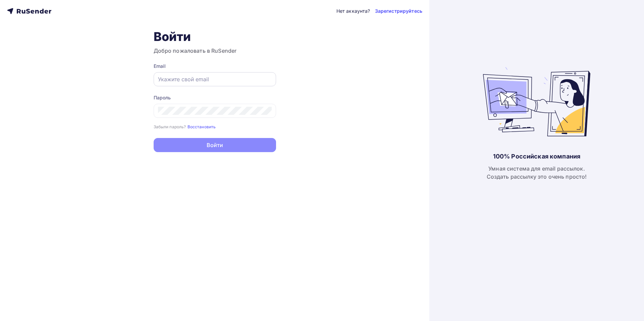 This screenshot has width=644, height=321. Describe the element at coordinates (215, 80) in the screenshot. I see `input: Укажите свой email` at that location.